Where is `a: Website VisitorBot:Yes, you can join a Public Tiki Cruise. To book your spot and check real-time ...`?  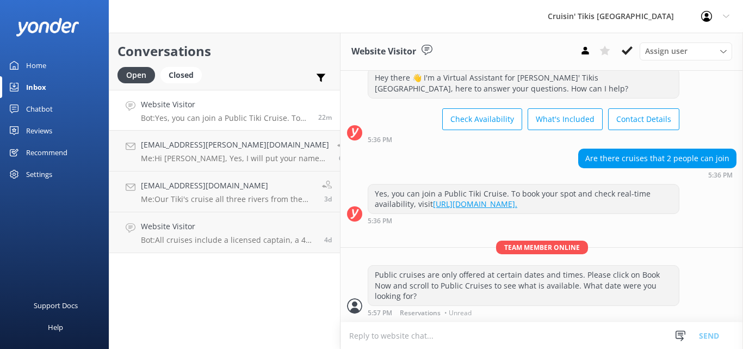
a: Website VisitorBot:Yes, you can join a Public Tiki Cruise. To book your spot and check real-time ... is located at coordinates (225, 110).